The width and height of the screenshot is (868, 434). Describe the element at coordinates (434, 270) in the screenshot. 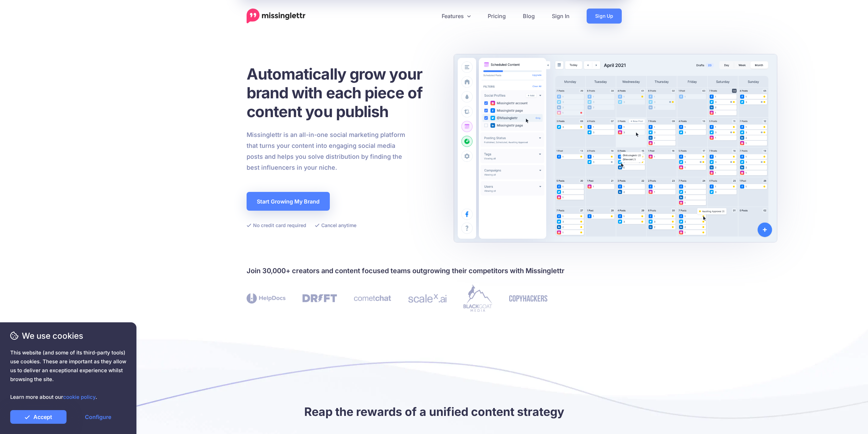

I see `h4: Join 30,000+ creators and content focused teams outgrowing their competitors with Missinglettr` at that location.